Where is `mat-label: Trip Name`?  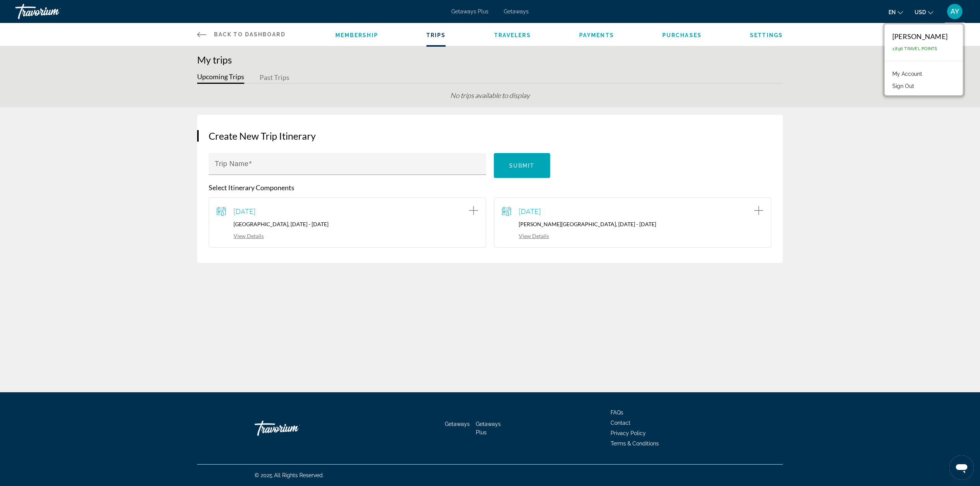 mat-label: Trip Name is located at coordinates (232, 164).